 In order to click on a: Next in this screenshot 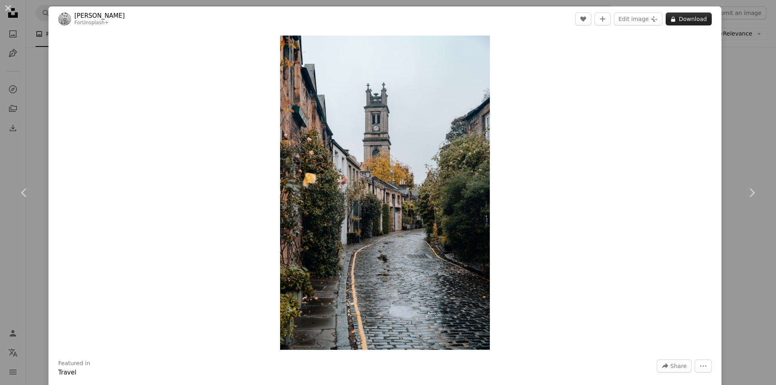, I will do `click(752, 193)`.